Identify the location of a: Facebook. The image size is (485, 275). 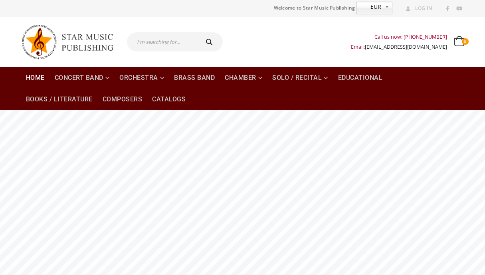
(447, 9).